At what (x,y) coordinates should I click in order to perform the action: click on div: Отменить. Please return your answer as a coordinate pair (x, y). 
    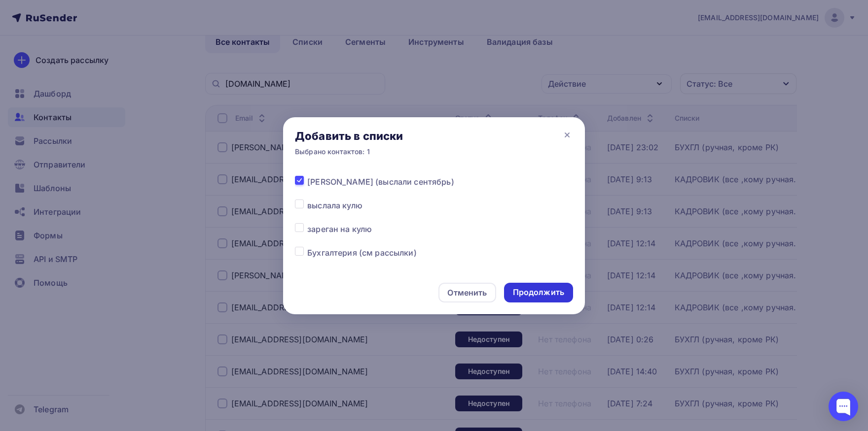
    Looking at the image, I should click on (467, 293).